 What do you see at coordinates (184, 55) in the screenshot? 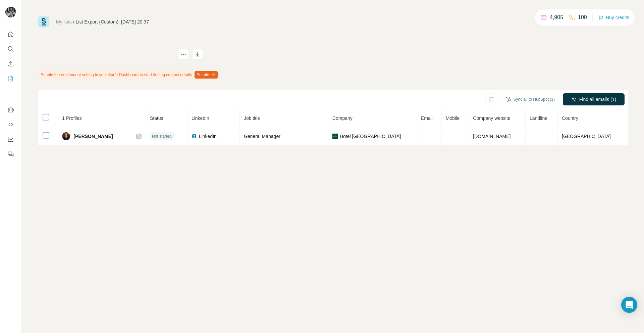
I see `button: actions` at bounding box center [184, 55].